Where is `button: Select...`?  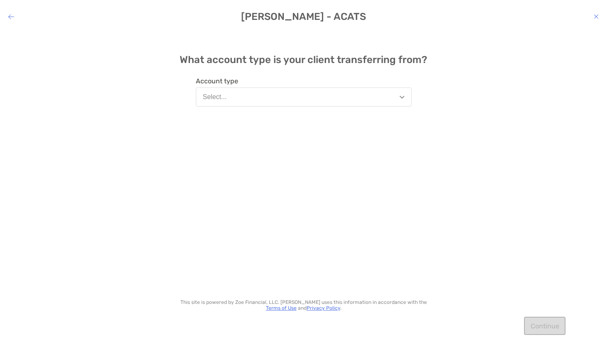
button: Select... is located at coordinates (304, 97).